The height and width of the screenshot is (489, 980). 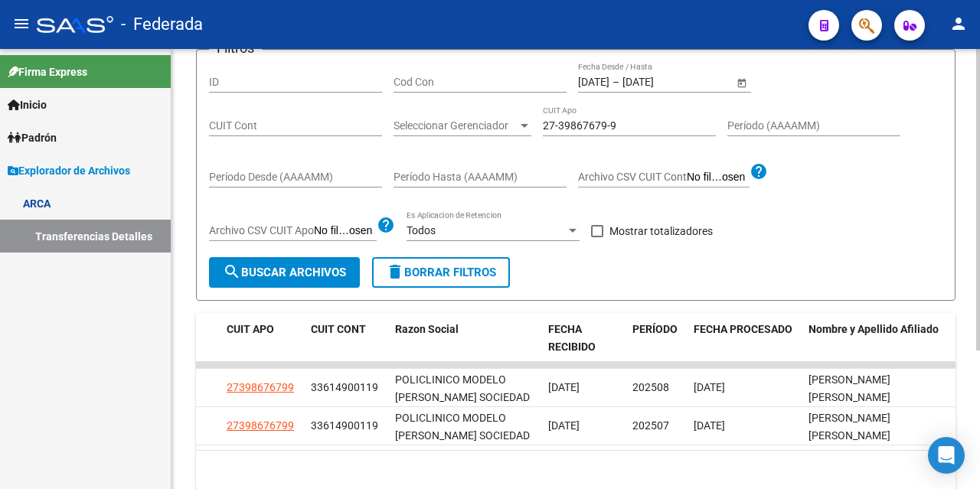 What do you see at coordinates (263, 338) in the screenshot?
I see `datatable-header-cell: CUIT APO` at bounding box center [263, 338].